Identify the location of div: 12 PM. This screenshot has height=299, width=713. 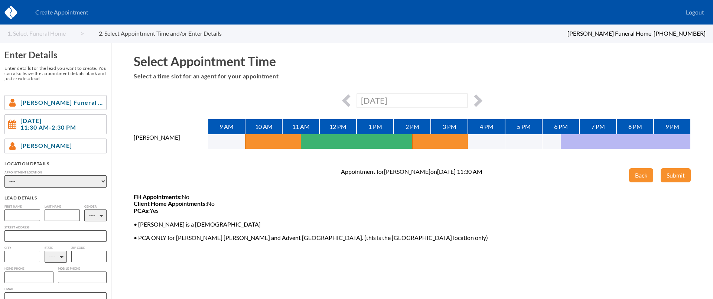
(338, 127).